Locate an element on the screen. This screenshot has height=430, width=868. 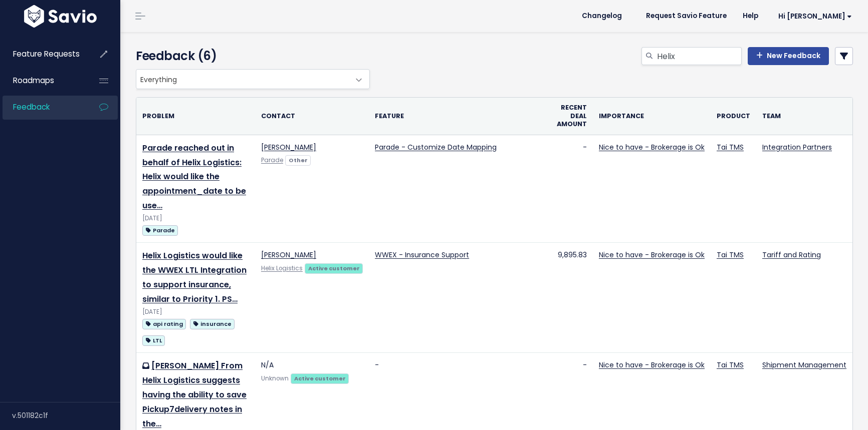
span: Parade is located at coordinates (160, 230).